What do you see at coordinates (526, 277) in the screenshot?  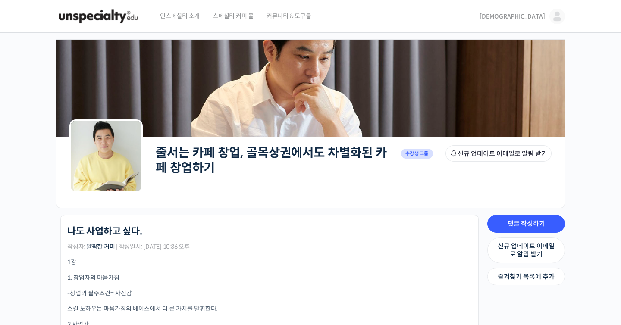 I see `a: 즐겨찾기 목록에 추가` at bounding box center [526, 277].